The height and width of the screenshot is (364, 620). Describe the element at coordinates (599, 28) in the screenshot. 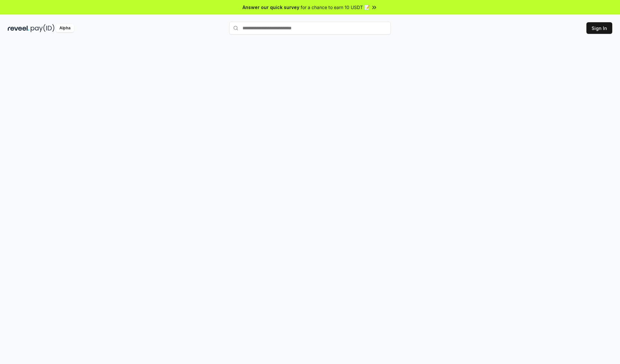

I see `button: Sign In` at that location.